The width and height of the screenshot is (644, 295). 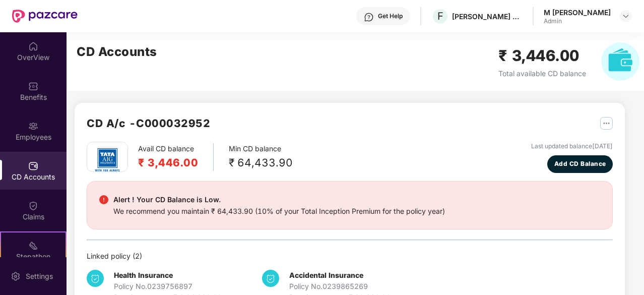 I want to click on img: svg+xml;base64,PHN2ZyB4bWxucz0iaHR0cDovL3d3dy53My5vcmcvMjAwMC9zdmciIHhtbG5zOnhsaW5rPSJodHRwOi8vd3..., so click(x=620, y=62).